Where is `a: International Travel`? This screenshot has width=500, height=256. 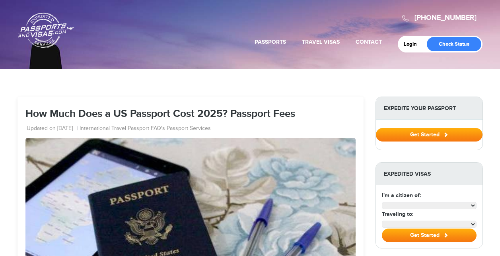
a: International Travel is located at coordinates (103, 129).